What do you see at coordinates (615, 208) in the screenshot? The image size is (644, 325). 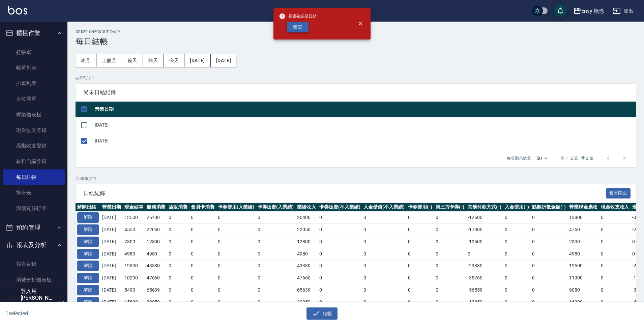 I see `th: 現金收支收入` at bounding box center [615, 208].